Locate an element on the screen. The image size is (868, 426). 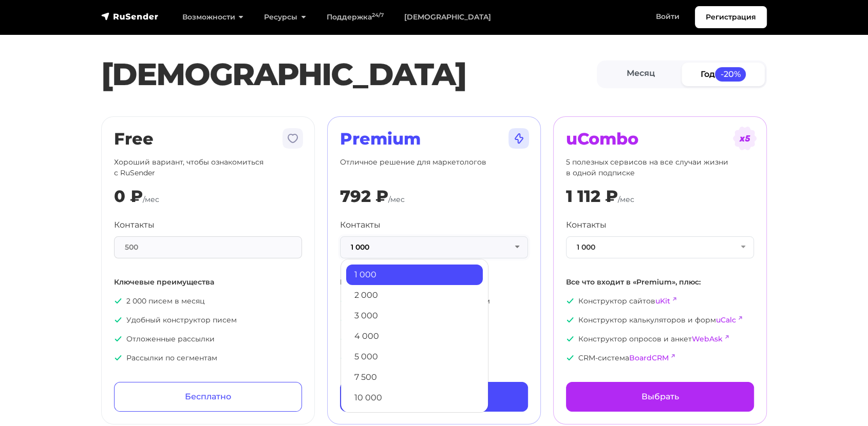
a: Войти is located at coordinates (668, 17).